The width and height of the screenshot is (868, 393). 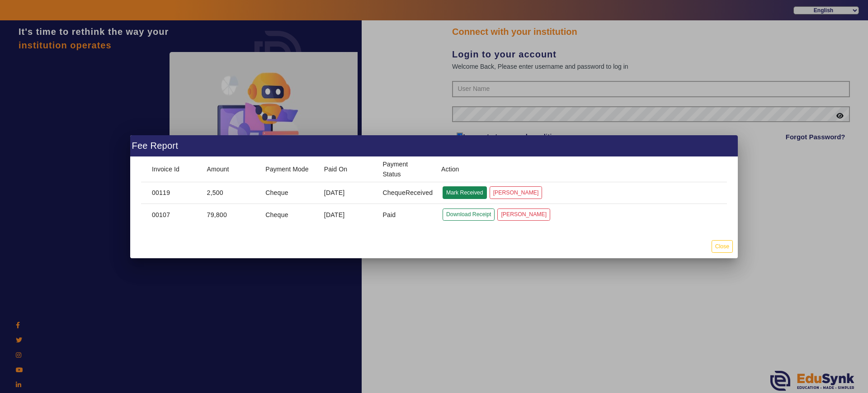 What do you see at coordinates (404, 193) in the screenshot?
I see `mat-cell: ChequeReceived` at bounding box center [404, 193].